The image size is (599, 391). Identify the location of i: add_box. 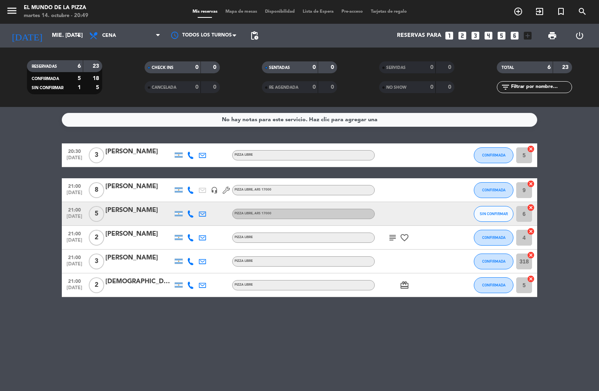
(528, 36).